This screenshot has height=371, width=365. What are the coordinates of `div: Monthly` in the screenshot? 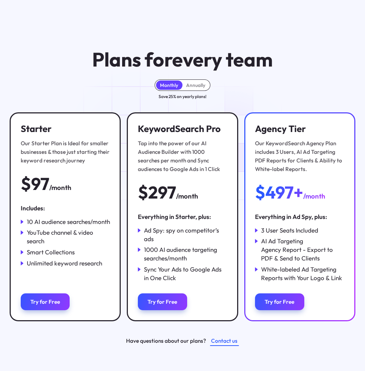 It's located at (169, 85).